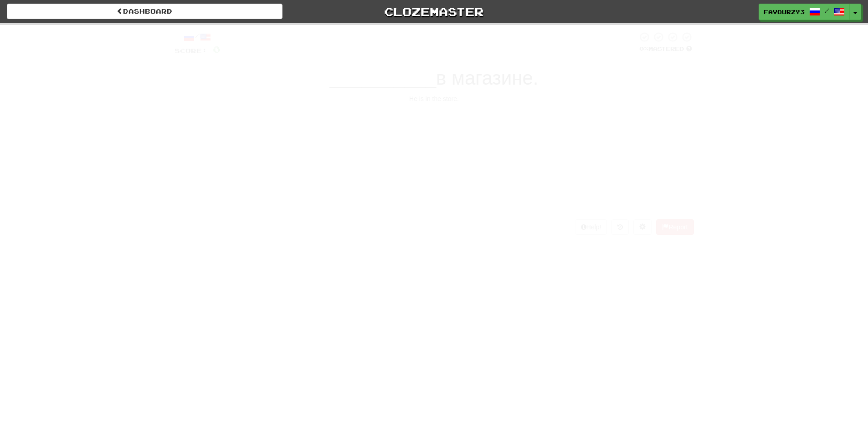 The image size is (868, 430). Describe the element at coordinates (144, 12) in the screenshot. I see `a: Dashboard` at that location.